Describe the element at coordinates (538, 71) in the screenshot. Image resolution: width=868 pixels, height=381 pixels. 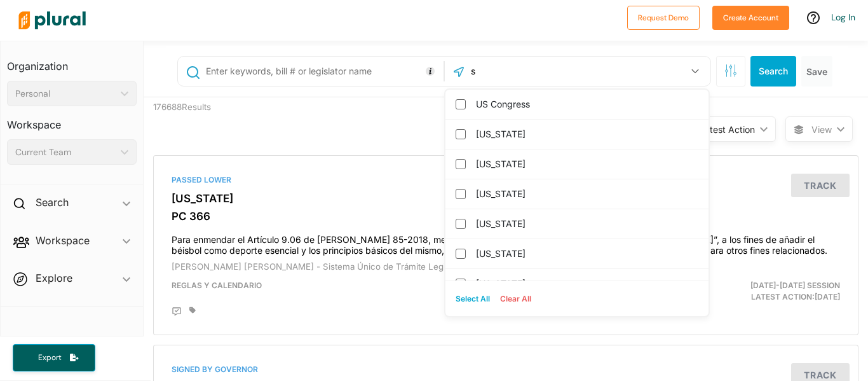
I see `input: Legislature` at that location.